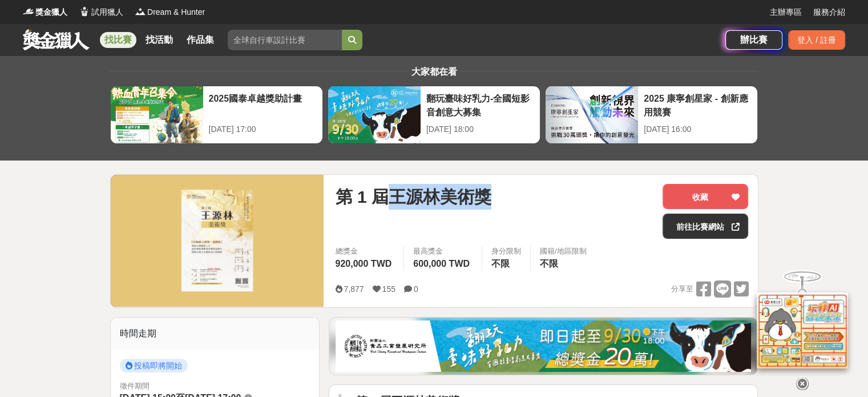 This screenshot has width=868, height=397. What do you see at coordinates (681, 289) in the screenshot?
I see `span: 分享至` at bounding box center [681, 289].